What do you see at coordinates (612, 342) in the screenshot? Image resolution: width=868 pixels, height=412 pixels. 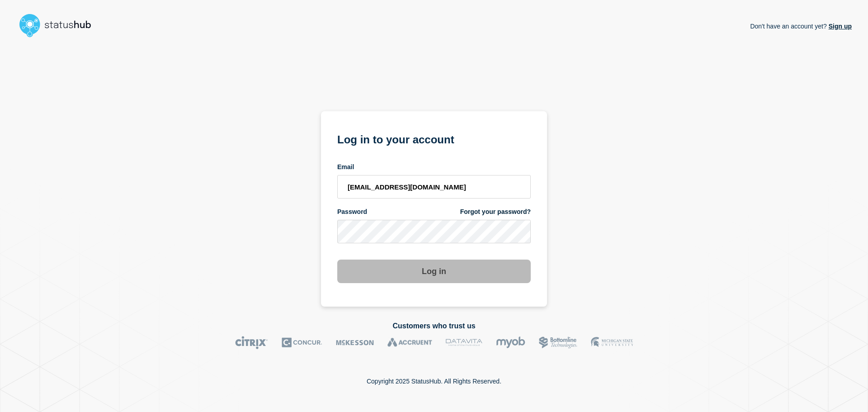 I see `img: MSU logo` at bounding box center [612, 342].